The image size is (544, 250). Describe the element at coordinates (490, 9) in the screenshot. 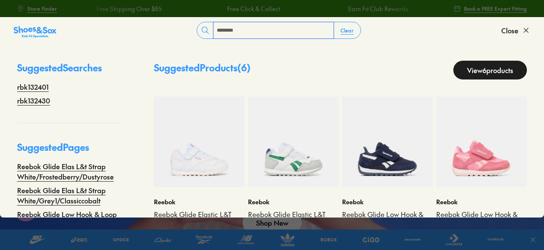

I see `a: Book a FREE Expert Fitting` at that location.